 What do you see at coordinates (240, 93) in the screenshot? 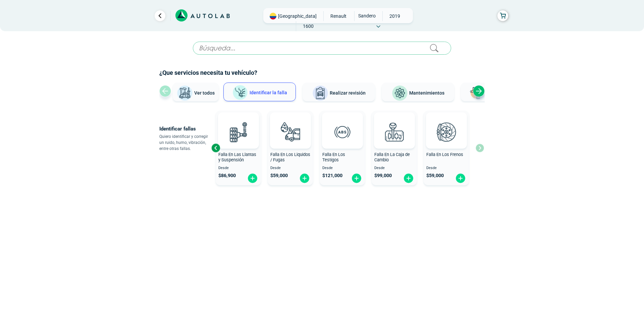
I see `img: Identificar la falla` at bounding box center [240, 93].